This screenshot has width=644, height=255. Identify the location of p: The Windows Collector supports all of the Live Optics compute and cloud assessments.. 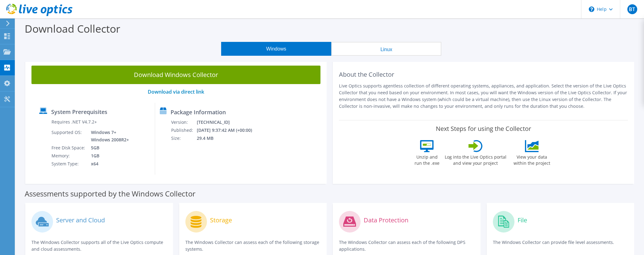
(99, 246).